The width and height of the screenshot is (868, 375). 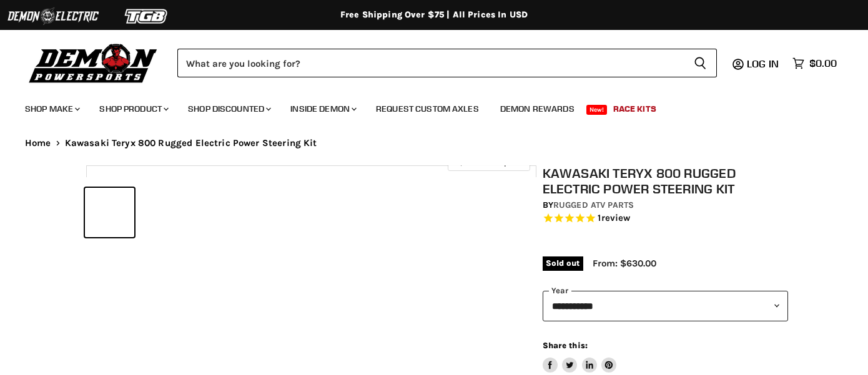 I want to click on span: Rated 5.0 out of 5 stars 1 reviews, so click(x=665, y=219).